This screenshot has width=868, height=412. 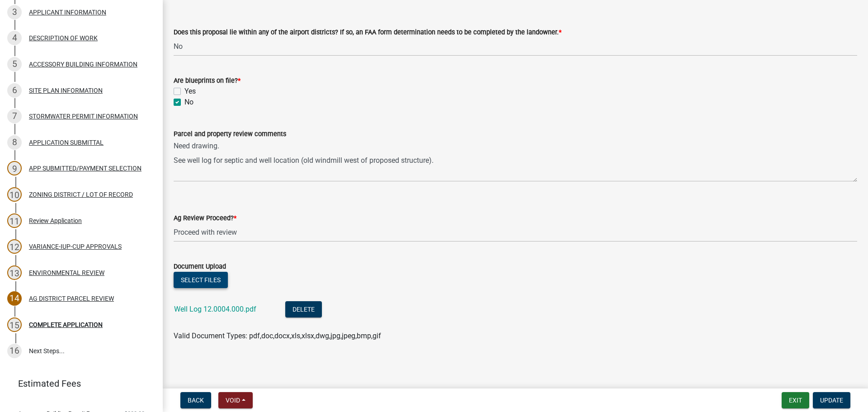 I want to click on a: Well Log 12.0004.000.pdf, so click(x=215, y=309).